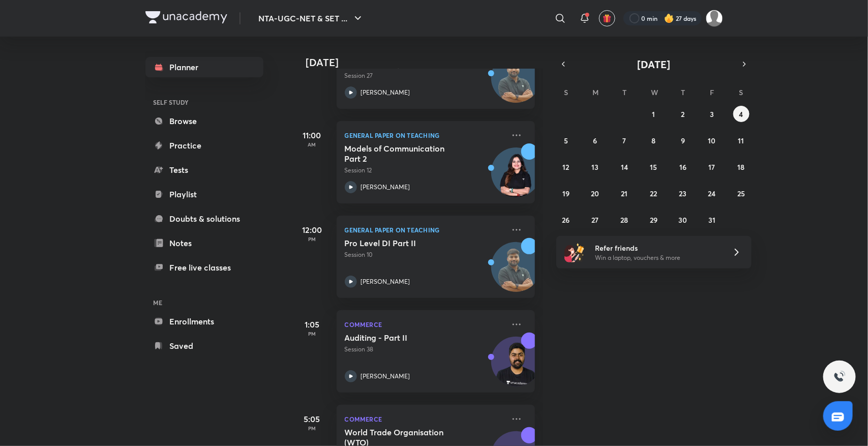  I want to click on img: streak, so click(669, 19).